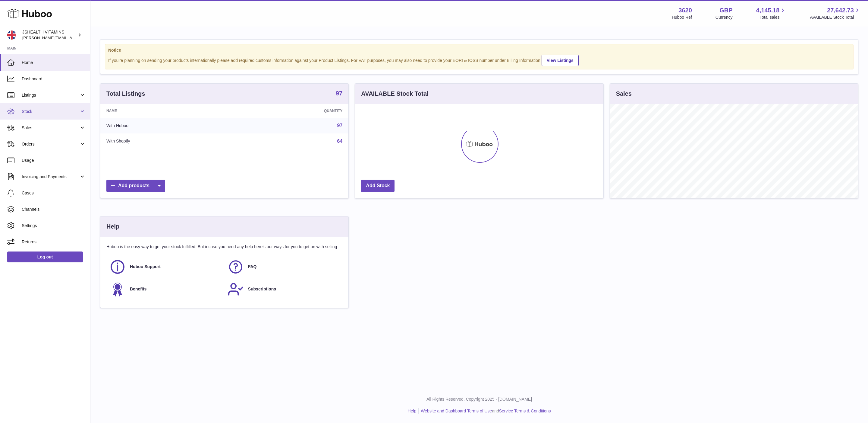 Image resolution: width=868 pixels, height=423 pixels. I want to click on span: Dashboard, so click(54, 79).